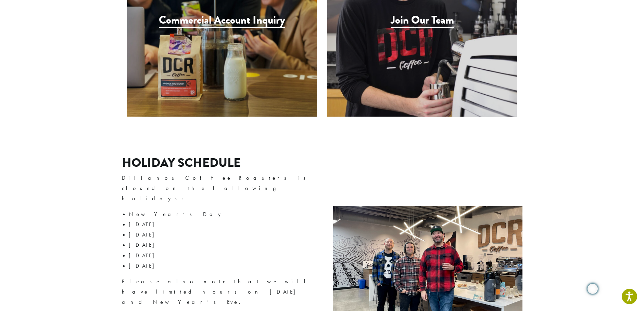 This screenshot has width=644, height=311. Describe the element at coordinates (223, 215) in the screenshot. I see `li: New Year’s Day` at that location.